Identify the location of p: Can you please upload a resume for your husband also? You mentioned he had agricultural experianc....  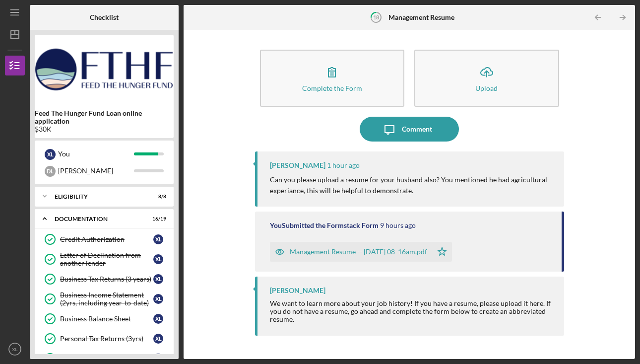
(412, 185).